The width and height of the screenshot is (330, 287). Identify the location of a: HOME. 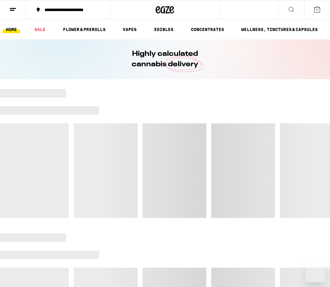
(11, 30).